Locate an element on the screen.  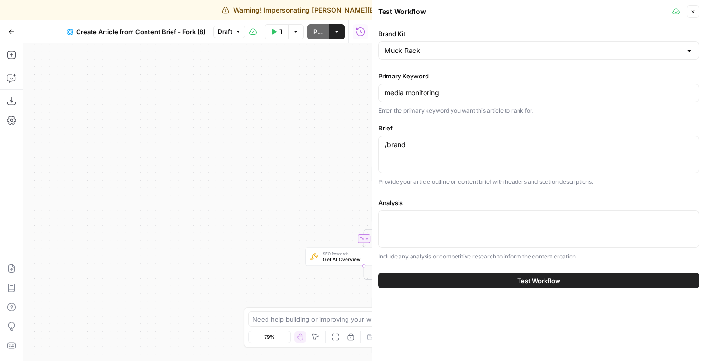
label: Analysis is located at coordinates (539, 203).